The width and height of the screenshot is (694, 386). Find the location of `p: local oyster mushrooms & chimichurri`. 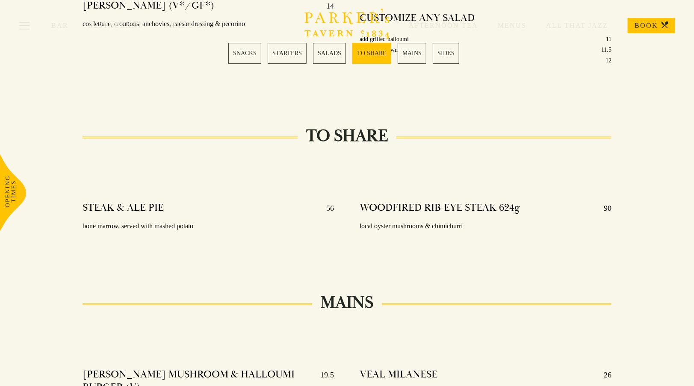

p: local oyster mushrooms & chimichurri is located at coordinates (486, 226).